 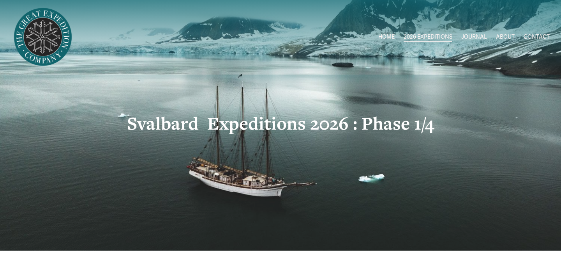 I want to click on a: ABOUT, so click(x=506, y=37).